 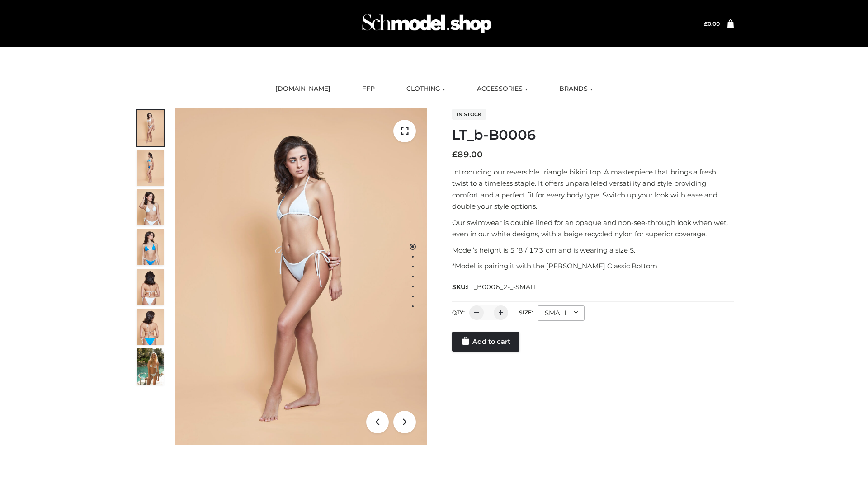 I want to click on img: Schmodel Admin 964, so click(x=427, y=24).